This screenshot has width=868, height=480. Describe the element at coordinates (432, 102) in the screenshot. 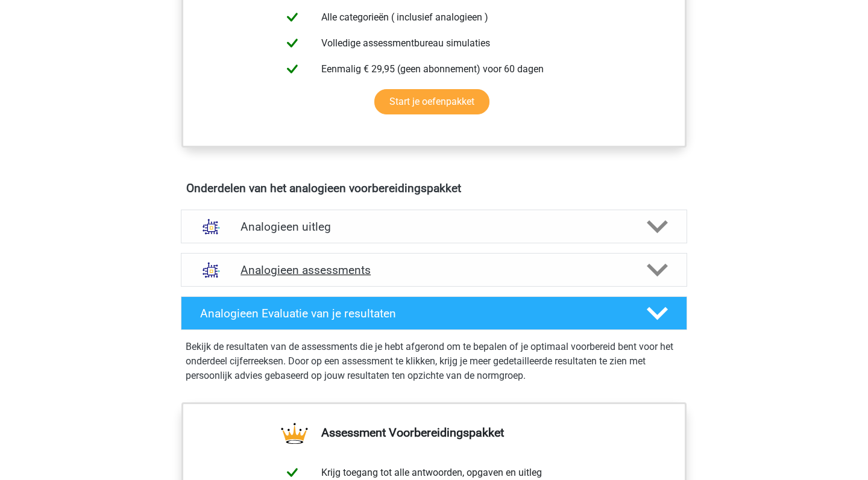

I see `a: Start je oefenpakket` at that location.